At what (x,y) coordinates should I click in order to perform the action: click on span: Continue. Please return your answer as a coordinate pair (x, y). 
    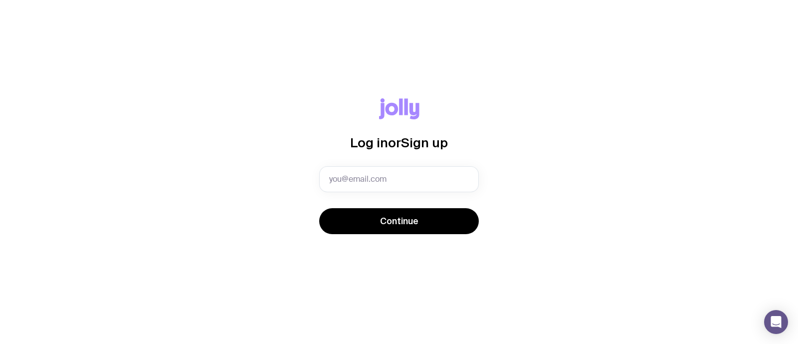
    Looking at the image, I should click on (399, 221).